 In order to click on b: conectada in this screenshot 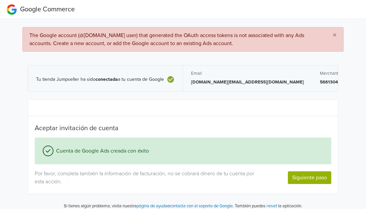, I will do `click(107, 79)`.